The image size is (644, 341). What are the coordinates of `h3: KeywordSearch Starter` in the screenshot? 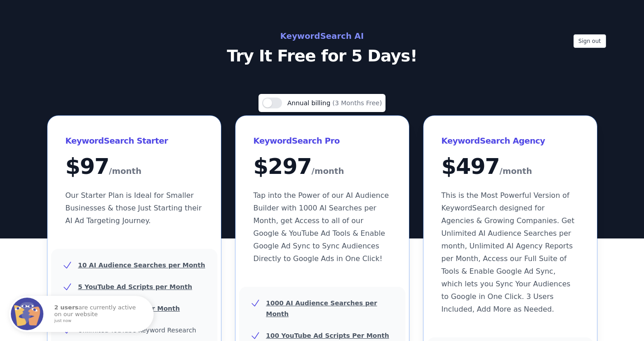 It's located at (134, 141).